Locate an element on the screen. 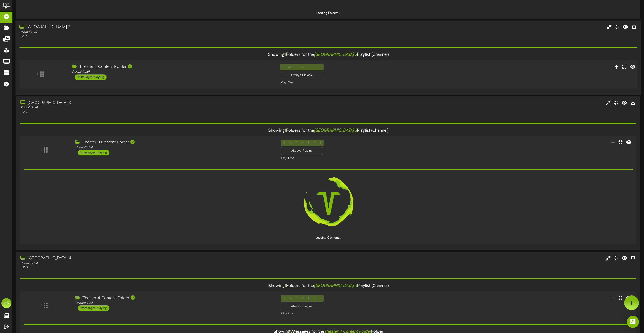 This screenshot has width=644, height=333. div: Open Intercom Messenger is located at coordinates (633, 322).